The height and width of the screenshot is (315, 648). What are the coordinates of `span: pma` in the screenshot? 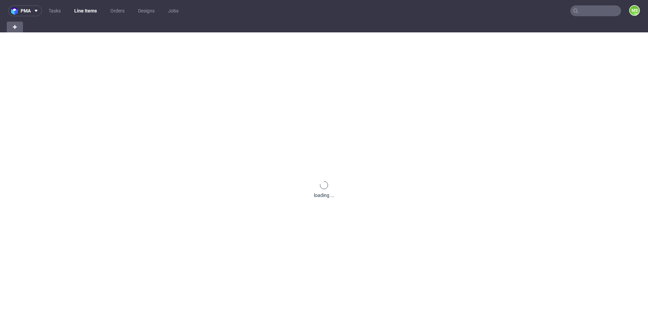 It's located at (26, 11).